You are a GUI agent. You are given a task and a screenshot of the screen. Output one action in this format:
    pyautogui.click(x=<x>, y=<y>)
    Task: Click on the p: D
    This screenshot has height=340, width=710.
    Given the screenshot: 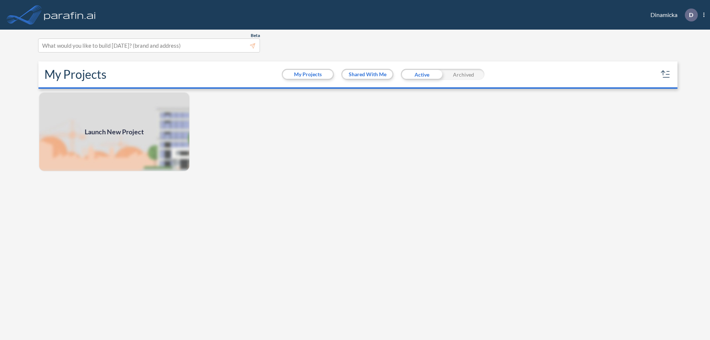 What is the action you would take?
    pyautogui.click(x=691, y=15)
    